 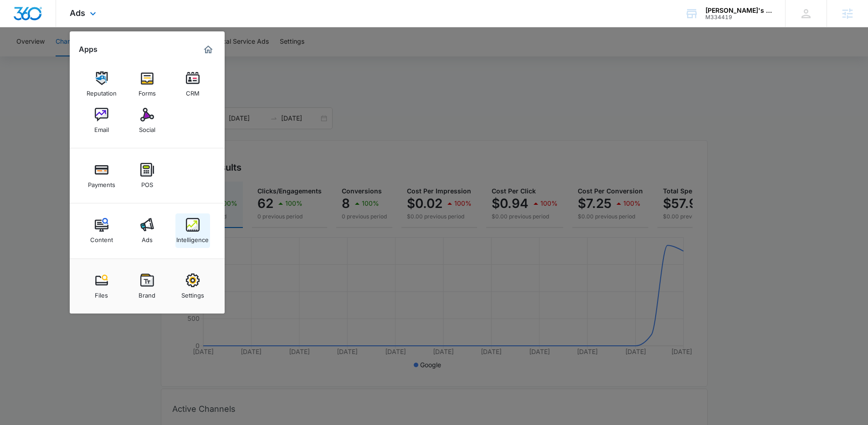 I want to click on img: tab_domain_overview_orange.svg, so click(x=28, y=57).